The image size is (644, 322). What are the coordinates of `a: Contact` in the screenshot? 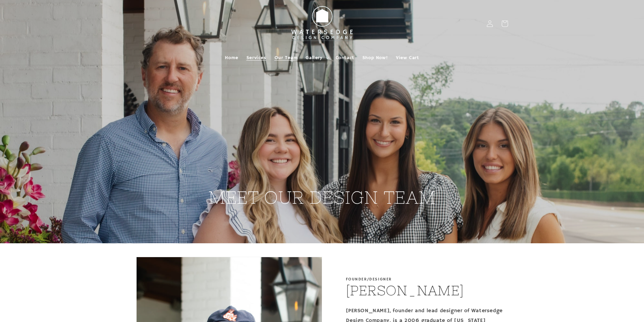 It's located at (345, 58).